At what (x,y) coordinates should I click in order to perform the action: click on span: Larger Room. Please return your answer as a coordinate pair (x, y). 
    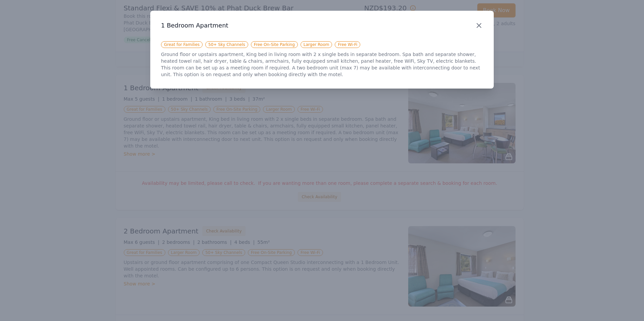
    Looking at the image, I should click on (316, 45).